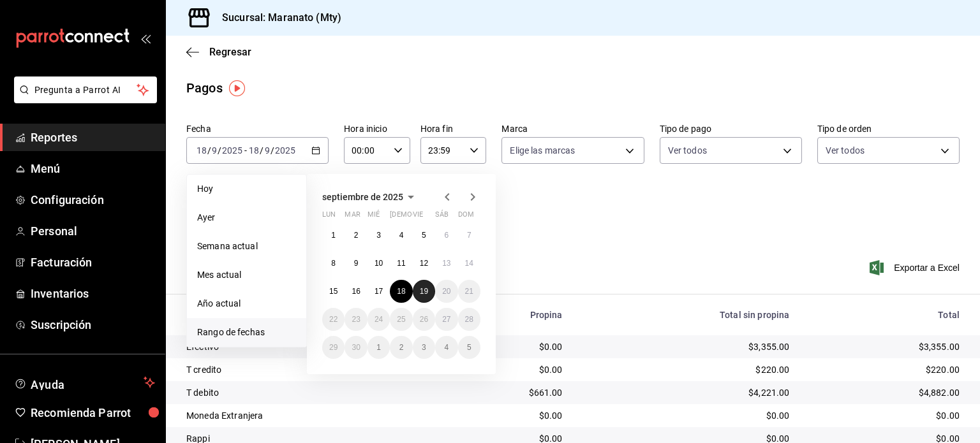 This screenshot has height=443, width=980. What do you see at coordinates (85, 90) in the screenshot?
I see `span: Pregunta a Parrot AI` at bounding box center [85, 90].